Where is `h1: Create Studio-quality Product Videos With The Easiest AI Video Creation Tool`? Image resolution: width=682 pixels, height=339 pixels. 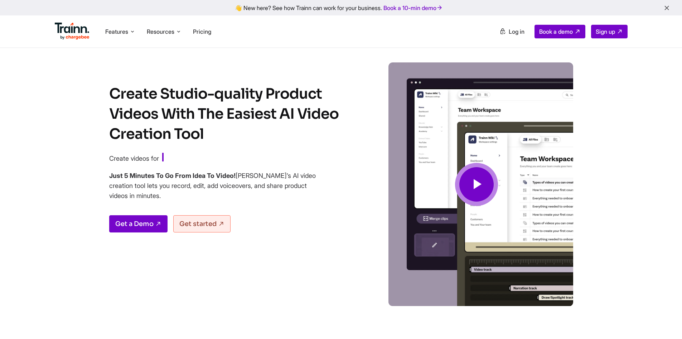
h1: Create Studio-quality Product Videos With The Easiest AI Video Creation Tool is located at coordinates (231, 114).